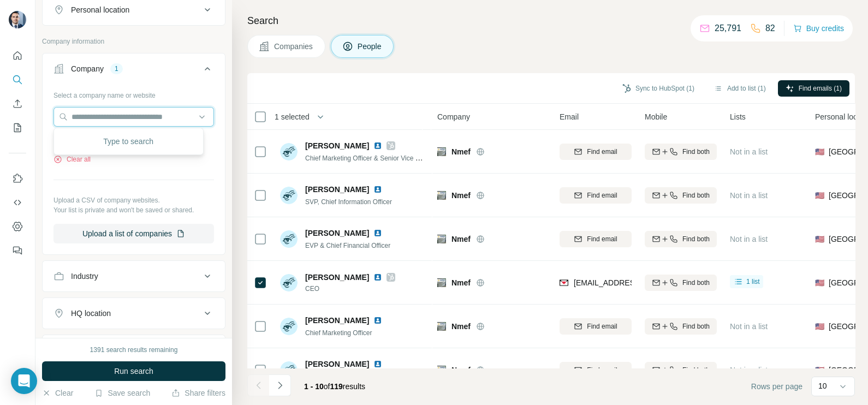 Image resolution: width=868 pixels, height=405 pixels. What do you see at coordinates (17, 202) in the screenshot?
I see `button: Use Surfe API` at bounding box center [17, 202].